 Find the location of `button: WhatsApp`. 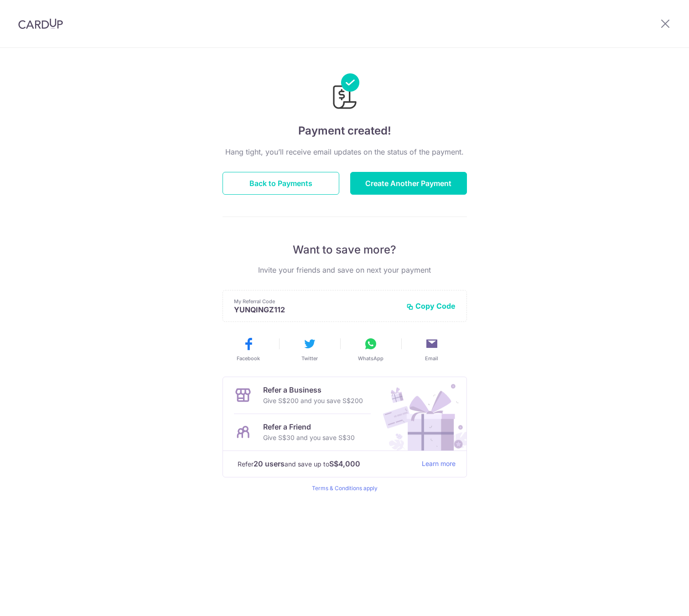

button: WhatsApp is located at coordinates (370, 349).